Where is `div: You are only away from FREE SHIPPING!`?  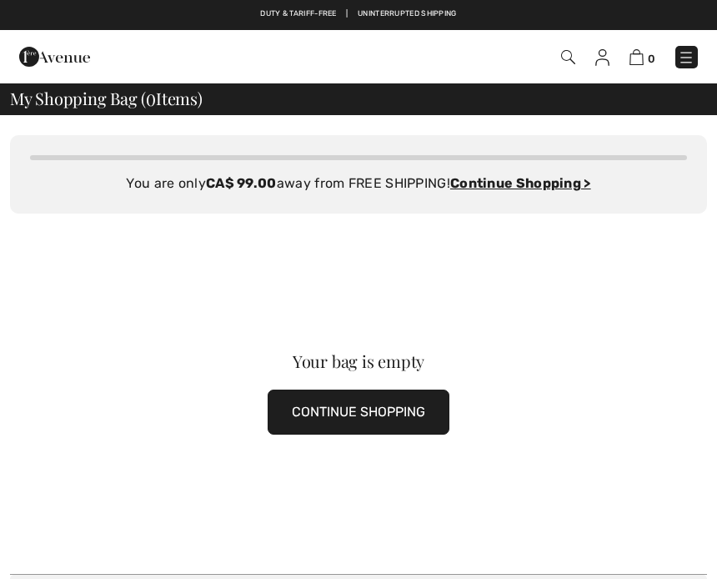
div: You are only away from FREE SHIPPING! is located at coordinates (359, 183).